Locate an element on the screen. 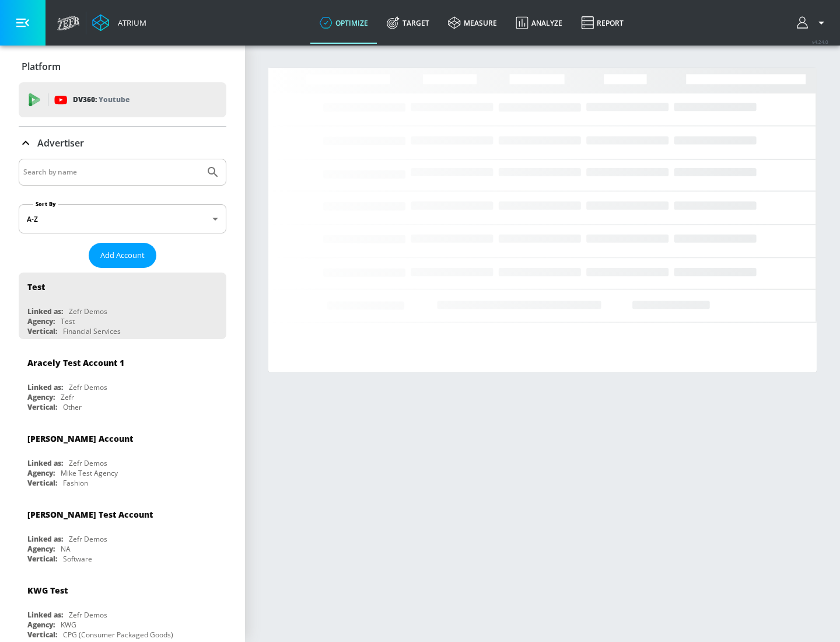 The height and width of the screenshot is (642, 840). input: Search by name is located at coordinates (111, 173).